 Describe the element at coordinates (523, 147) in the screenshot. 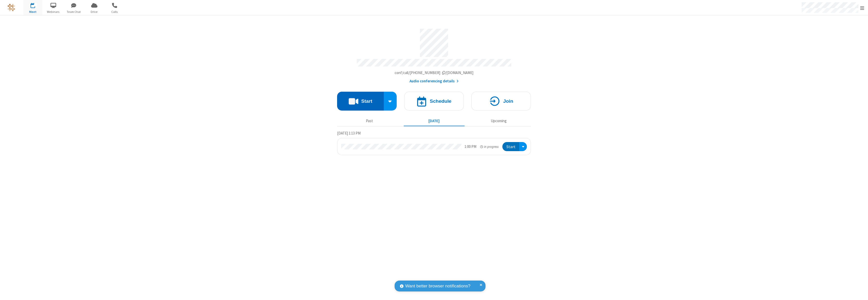

I see `div: Open menu` at that location.